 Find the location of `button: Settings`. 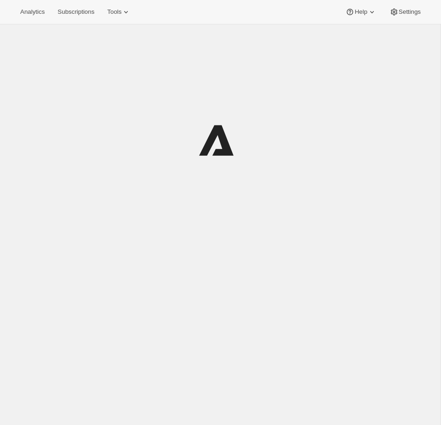

button: Settings is located at coordinates (405, 12).